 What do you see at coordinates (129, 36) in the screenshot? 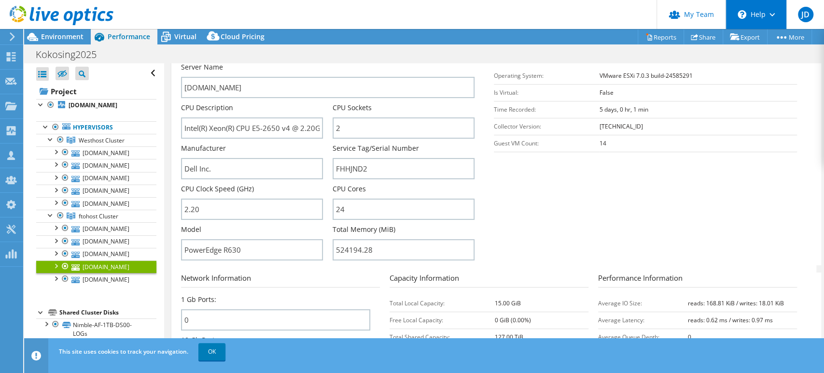
I see `span: Performance` at bounding box center [129, 36].